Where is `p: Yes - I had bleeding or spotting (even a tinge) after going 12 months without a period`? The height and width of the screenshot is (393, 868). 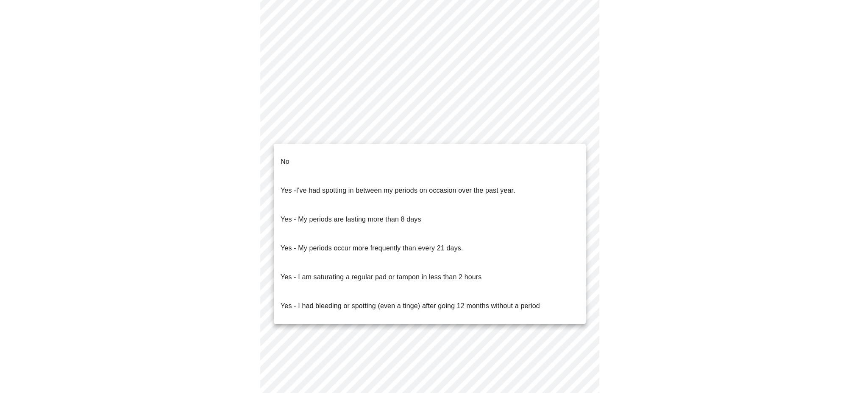
p: Yes - I had bleeding or spotting (even a tinge) after going 12 months without a period is located at coordinates (410, 306).